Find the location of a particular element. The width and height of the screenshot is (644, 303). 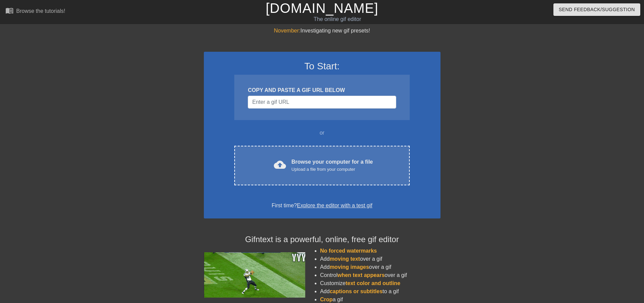

h3: To Start: is located at coordinates (322, 66).